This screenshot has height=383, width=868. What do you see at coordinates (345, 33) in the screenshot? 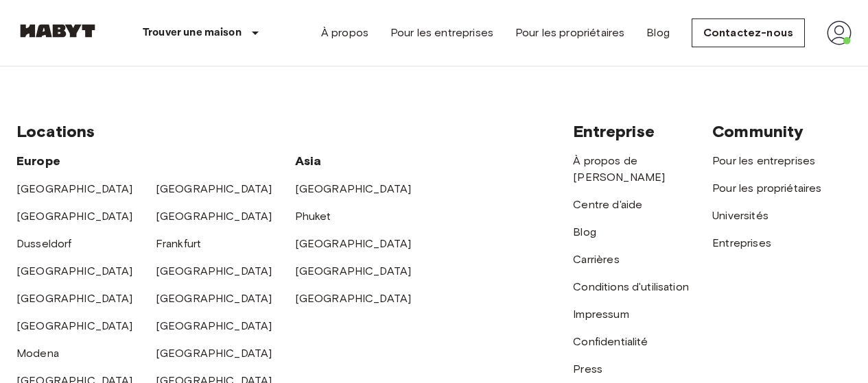
I see `a: À propos` at bounding box center [345, 33].